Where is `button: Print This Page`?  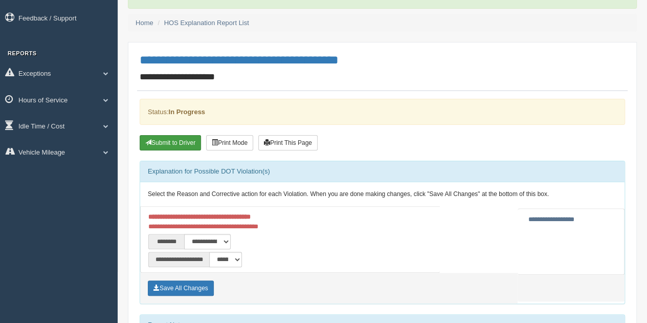
button: Print This Page is located at coordinates (288, 143).